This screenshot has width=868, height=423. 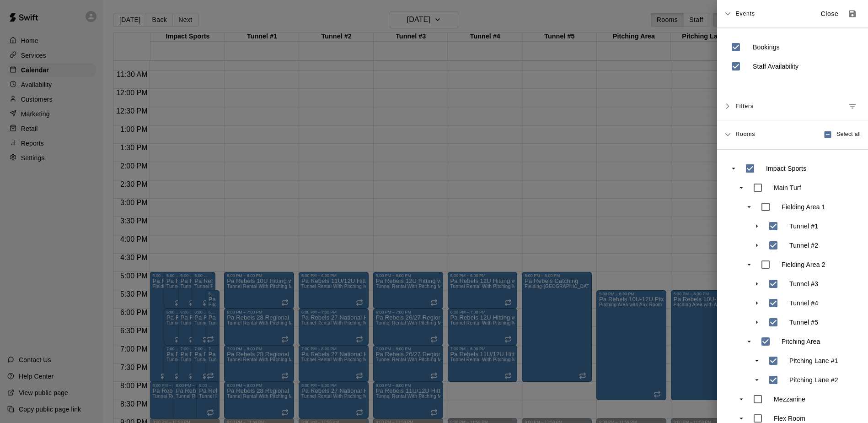 What do you see at coordinates (745, 134) in the screenshot?
I see `span: Rooms` at bounding box center [745, 134].